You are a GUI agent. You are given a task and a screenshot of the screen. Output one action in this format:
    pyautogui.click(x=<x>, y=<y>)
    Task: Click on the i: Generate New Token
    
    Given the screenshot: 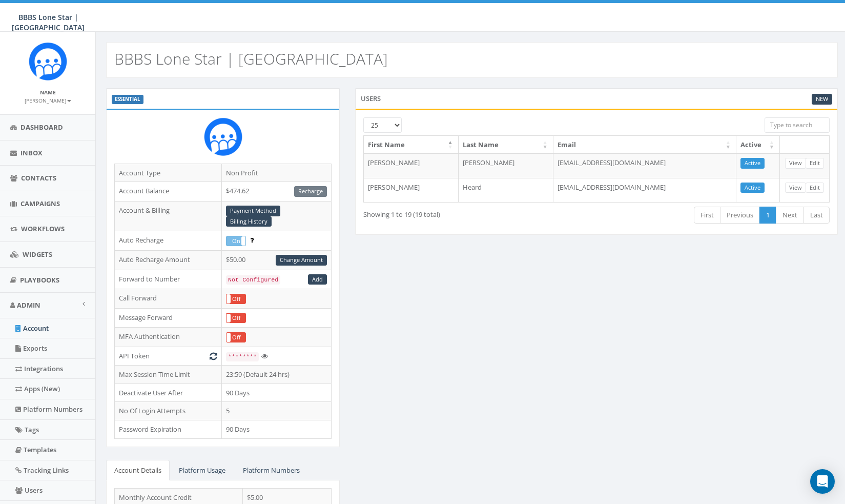 What is the action you would take?
    pyautogui.click(x=213, y=355)
    